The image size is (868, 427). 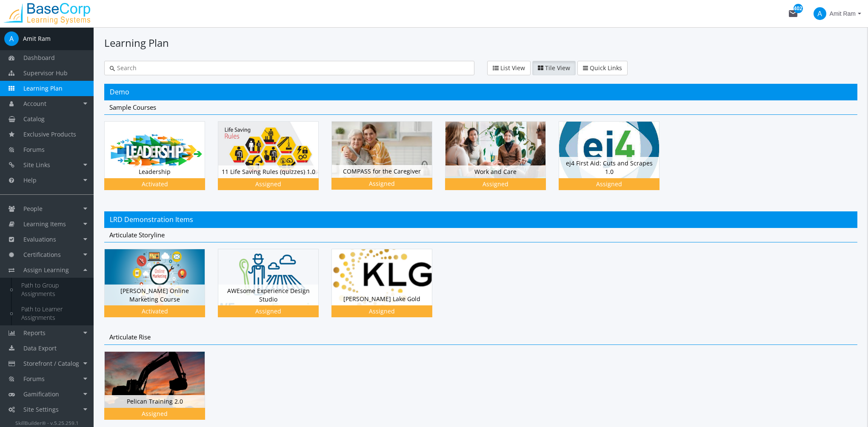 I want to click on span: Amit Ram, so click(x=842, y=13).